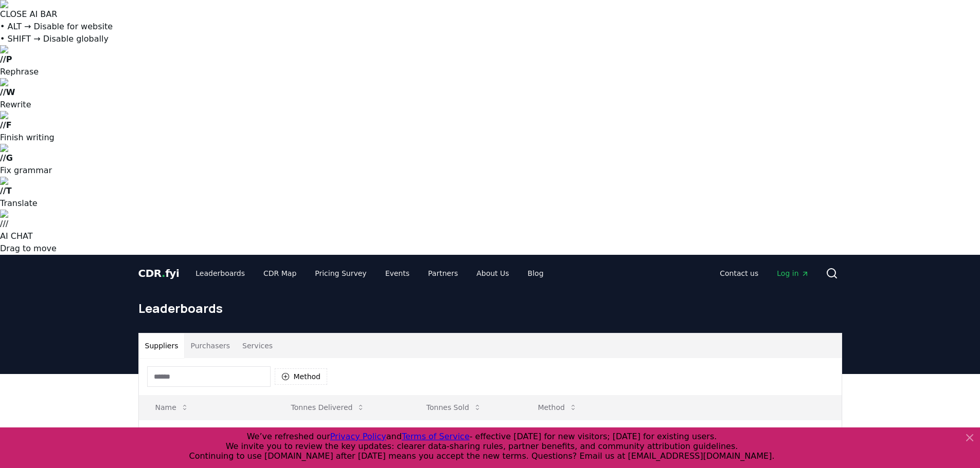 Image resolution: width=980 pixels, height=468 pixels. What do you see at coordinates (792, 274) in the screenshot?
I see `a: Log in` at bounding box center [792, 274].